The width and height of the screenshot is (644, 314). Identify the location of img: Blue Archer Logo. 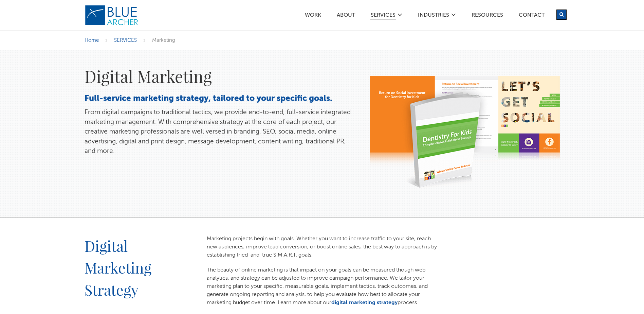
(112, 15).